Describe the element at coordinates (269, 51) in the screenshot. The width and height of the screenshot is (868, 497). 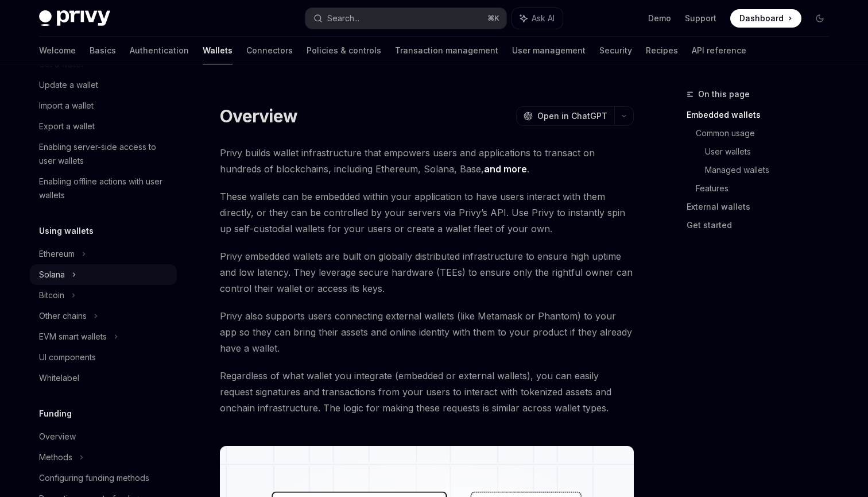
I see `a: Connectors` at that location.